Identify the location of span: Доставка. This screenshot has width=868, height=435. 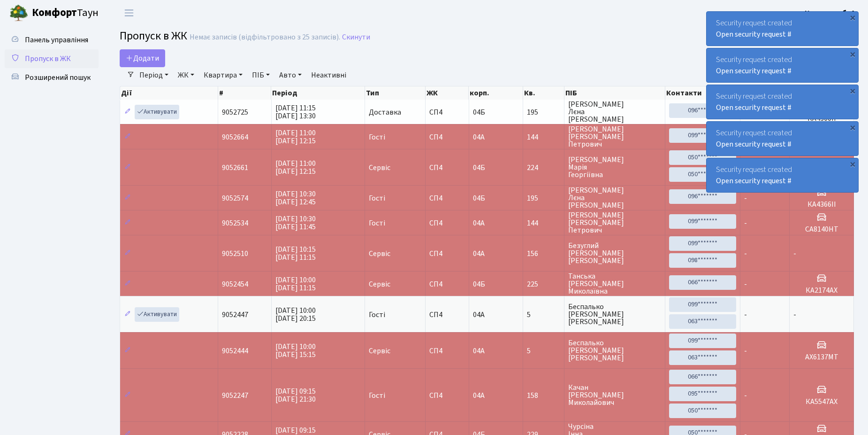
(385, 112).